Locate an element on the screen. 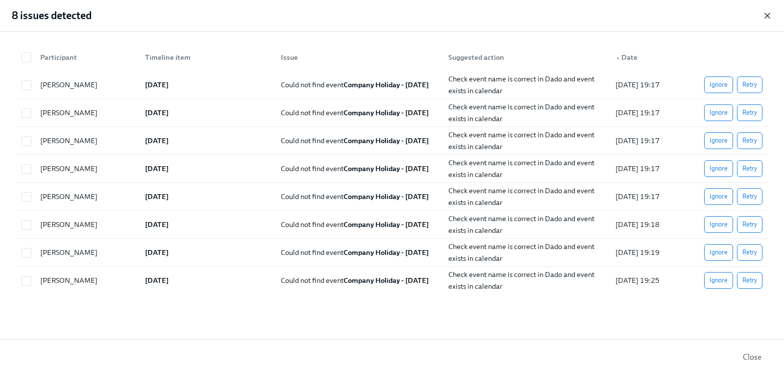 The height and width of the screenshot is (375, 784). span: Close is located at coordinates (752, 357).